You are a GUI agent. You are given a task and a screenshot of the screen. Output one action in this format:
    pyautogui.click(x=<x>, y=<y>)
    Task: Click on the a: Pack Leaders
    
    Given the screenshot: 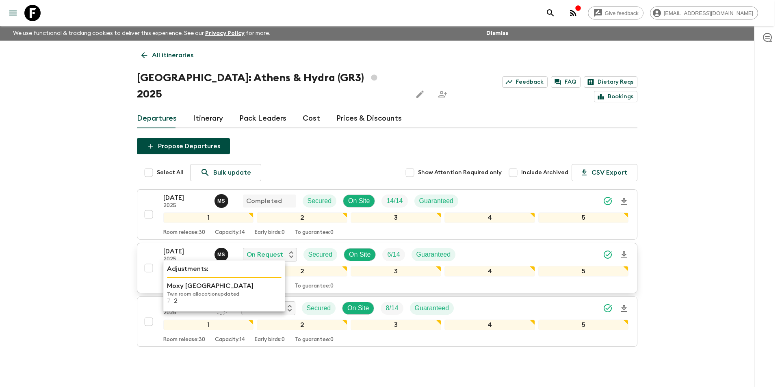 What is the action you would take?
    pyautogui.click(x=263, y=119)
    